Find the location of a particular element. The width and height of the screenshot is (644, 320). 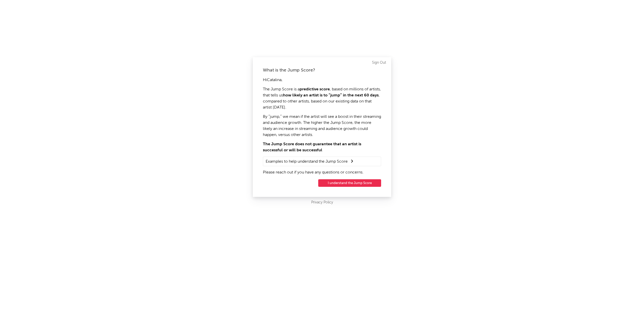

p: Please reach out if you have any questions or concerns. is located at coordinates (322, 172).